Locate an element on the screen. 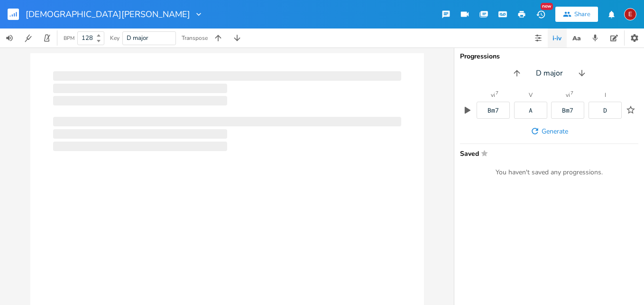 The height and width of the screenshot is (305, 644). button: Generate is located at coordinates (549, 131).